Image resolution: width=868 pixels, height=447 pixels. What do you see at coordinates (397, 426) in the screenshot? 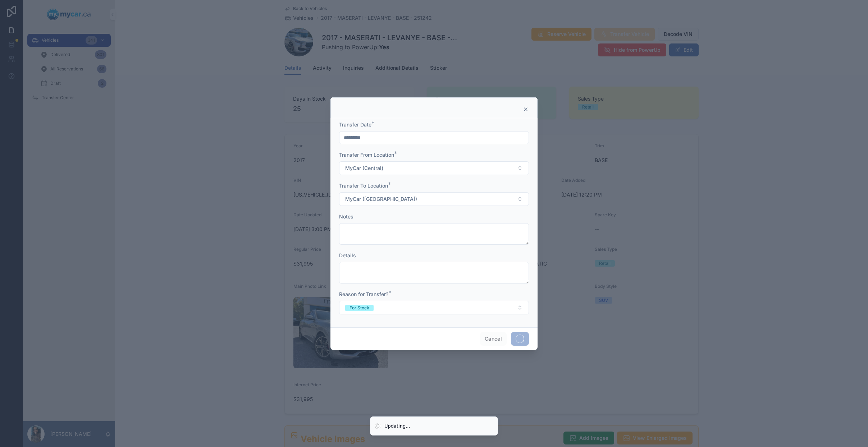
I see `div: Updating...` at bounding box center [397, 426].